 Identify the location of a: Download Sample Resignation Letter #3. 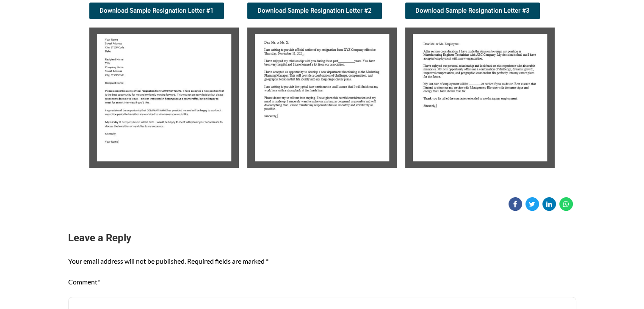
(473, 10).